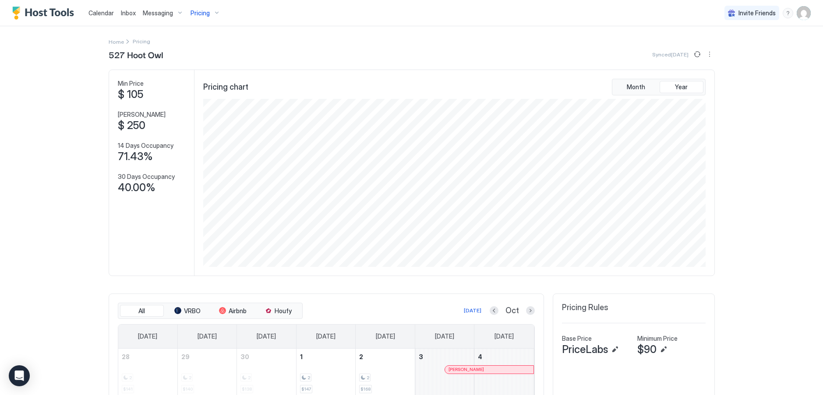 This screenshot has height=395, width=823. What do you see at coordinates (301, 357) in the screenshot?
I see `span: 1` at bounding box center [301, 357].